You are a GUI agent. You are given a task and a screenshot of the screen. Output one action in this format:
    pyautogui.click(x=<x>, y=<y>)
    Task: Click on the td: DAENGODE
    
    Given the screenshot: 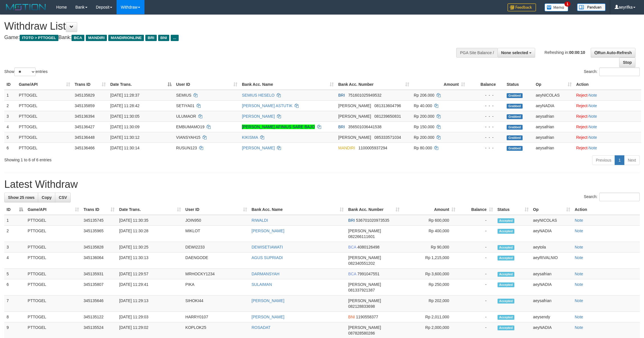 What is the action you would take?
    pyautogui.click(x=216, y=260)
    